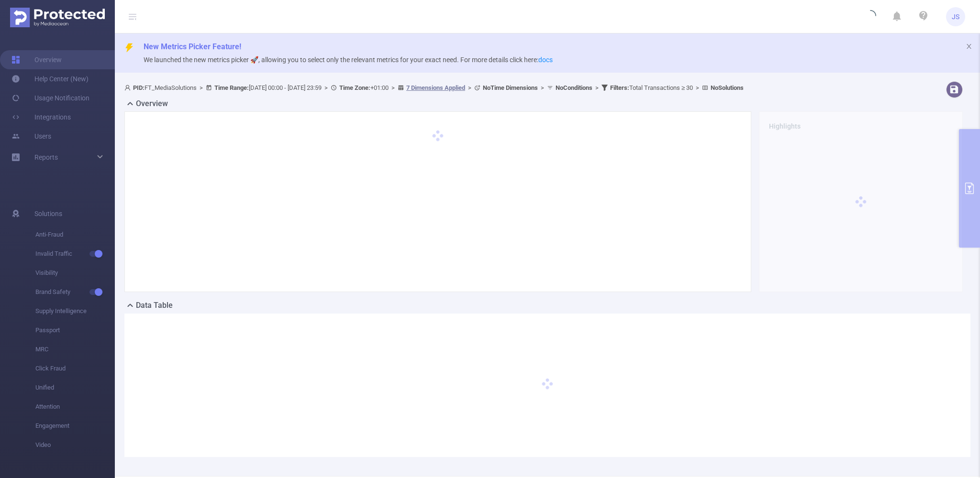  What do you see at coordinates (139, 88) in the screenshot?
I see `b: PID:` at bounding box center [139, 88].